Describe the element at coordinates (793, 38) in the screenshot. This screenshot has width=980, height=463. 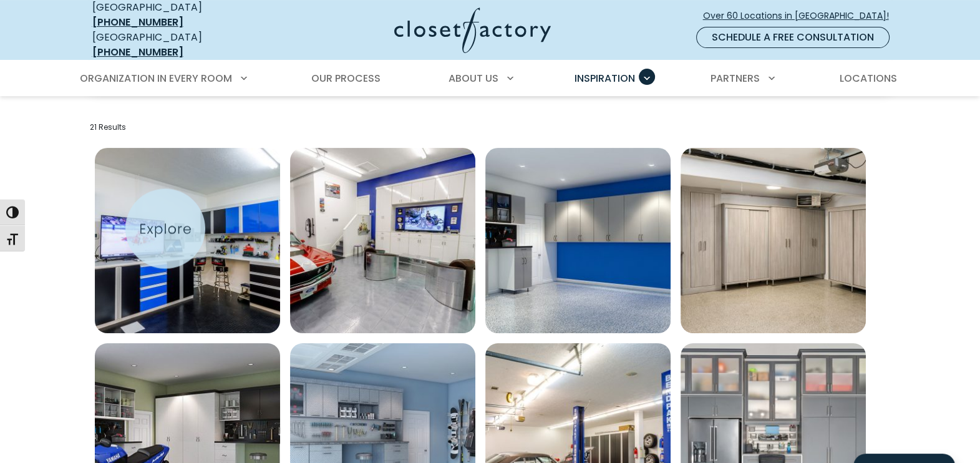
I see `a: Schedule a Free Consultation` at that location.